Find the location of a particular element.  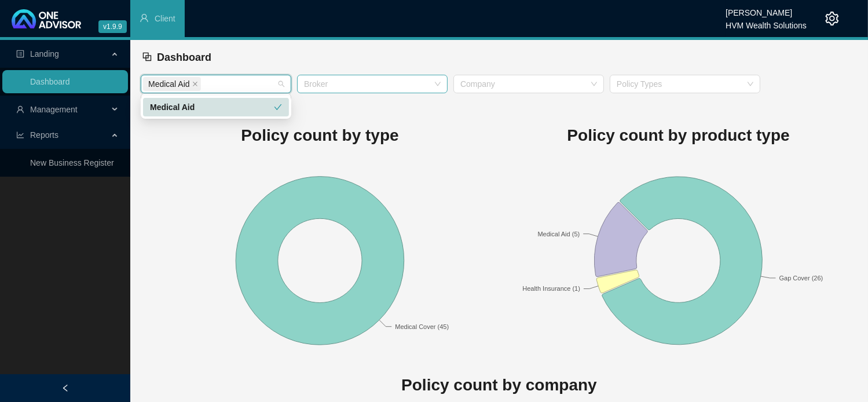

span: block is located at coordinates (147, 57).